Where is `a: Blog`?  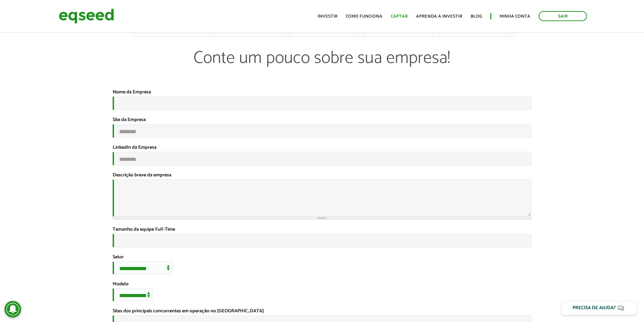 a: Blog is located at coordinates (476, 16).